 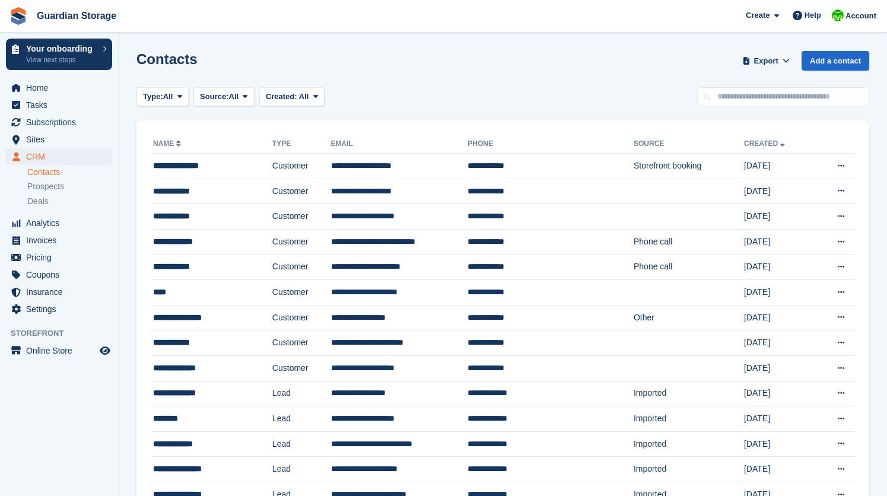 What do you see at coordinates (168, 144) in the screenshot?
I see `a: Name` at bounding box center [168, 144].